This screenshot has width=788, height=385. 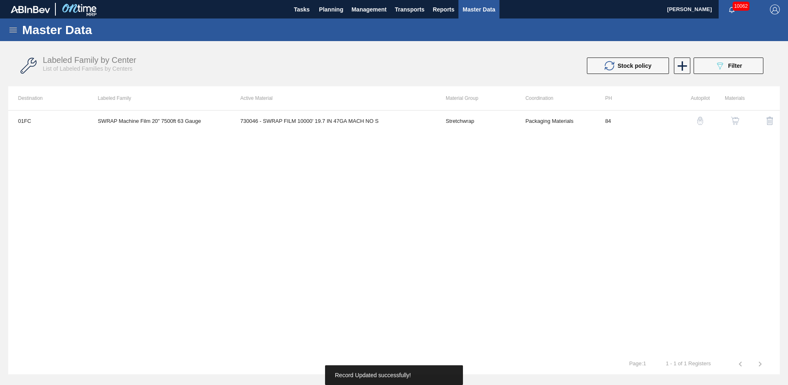 What do you see at coordinates (373, 375) in the screenshot?
I see `span: Record Updated successfully!` at bounding box center [373, 375].